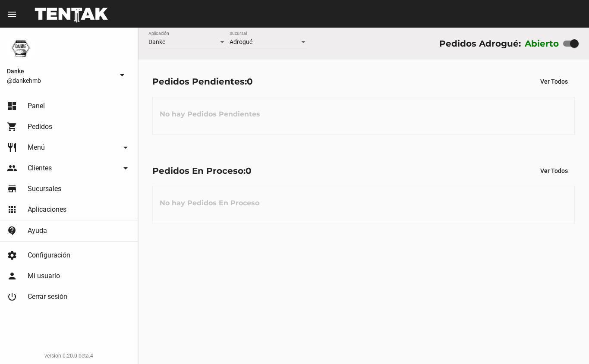 This screenshot has width=589, height=364. I want to click on mat-icon: shopping_cart, so click(12, 127).